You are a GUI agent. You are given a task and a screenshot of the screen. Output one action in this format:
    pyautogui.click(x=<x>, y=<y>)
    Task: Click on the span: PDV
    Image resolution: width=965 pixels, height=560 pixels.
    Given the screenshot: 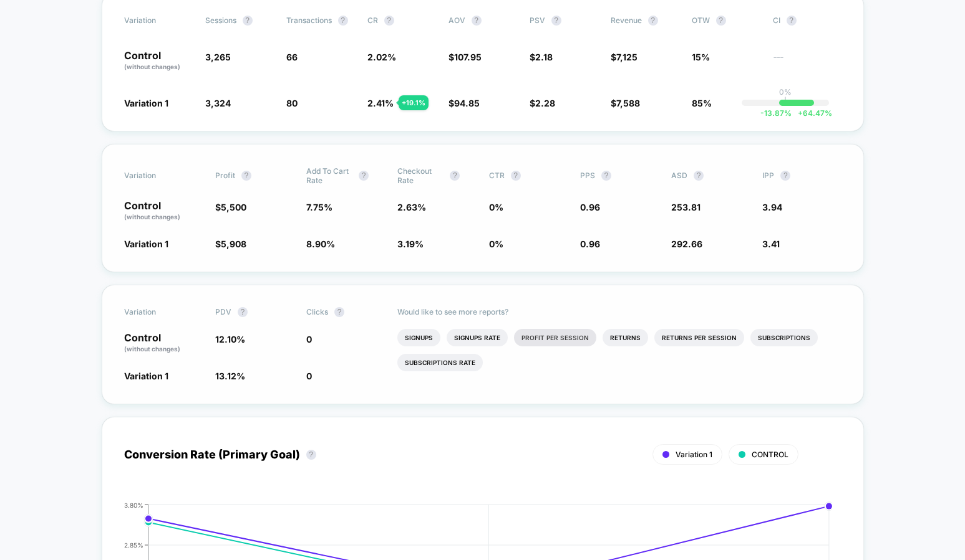 What is the action you would take?
    pyautogui.click(x=223, y=312)
    